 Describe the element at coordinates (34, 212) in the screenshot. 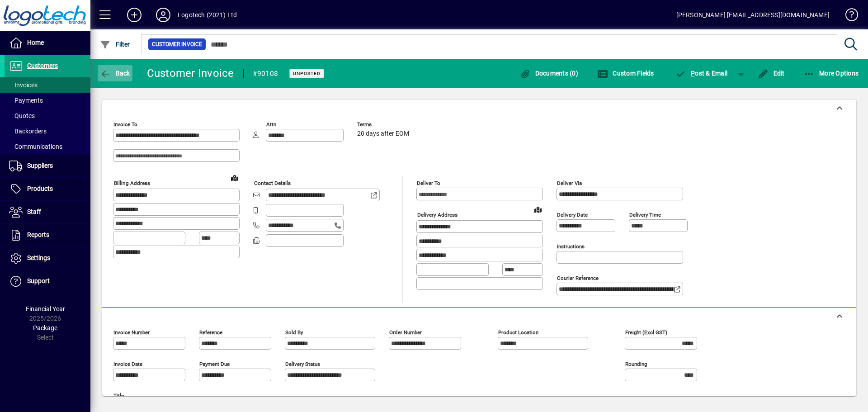

I see `span: Staff` at that location.